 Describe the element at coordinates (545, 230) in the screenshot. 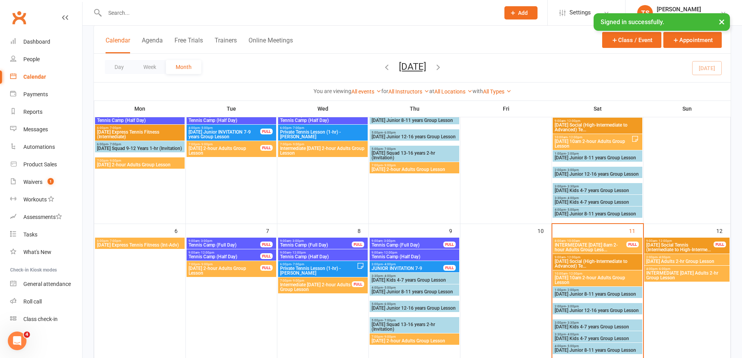

I see `div: 10` at that location.